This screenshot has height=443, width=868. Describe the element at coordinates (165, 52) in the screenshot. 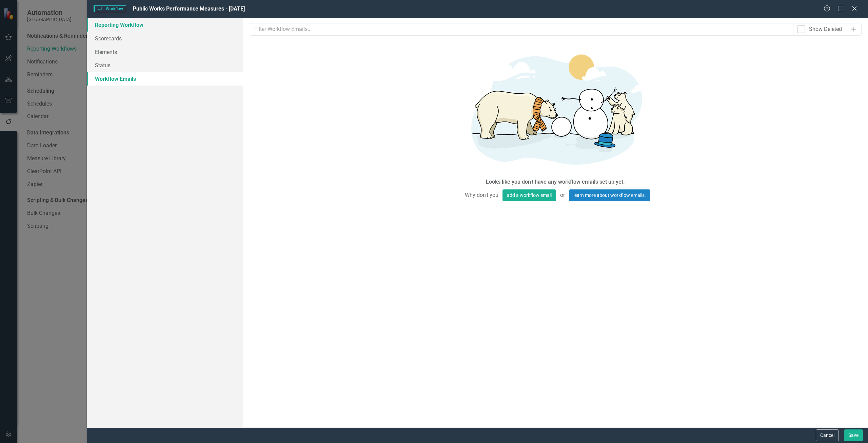

I see `a: Elements` at that location.